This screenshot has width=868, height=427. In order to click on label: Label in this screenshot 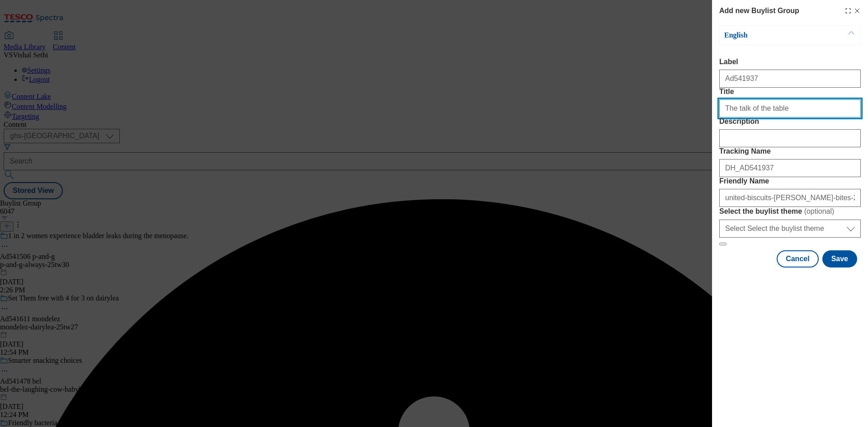, I will do `click(789, 62)`.